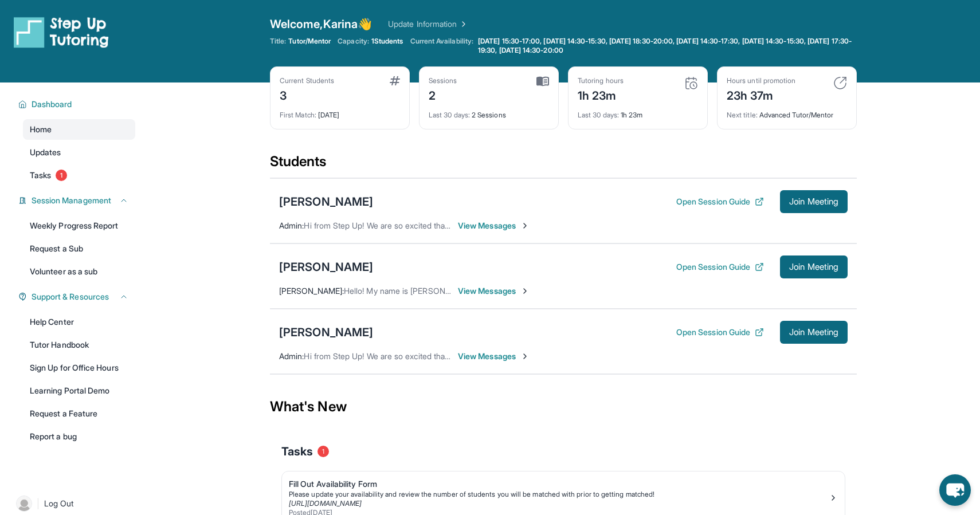  I want to click on span: Updates, so click(46, 153).